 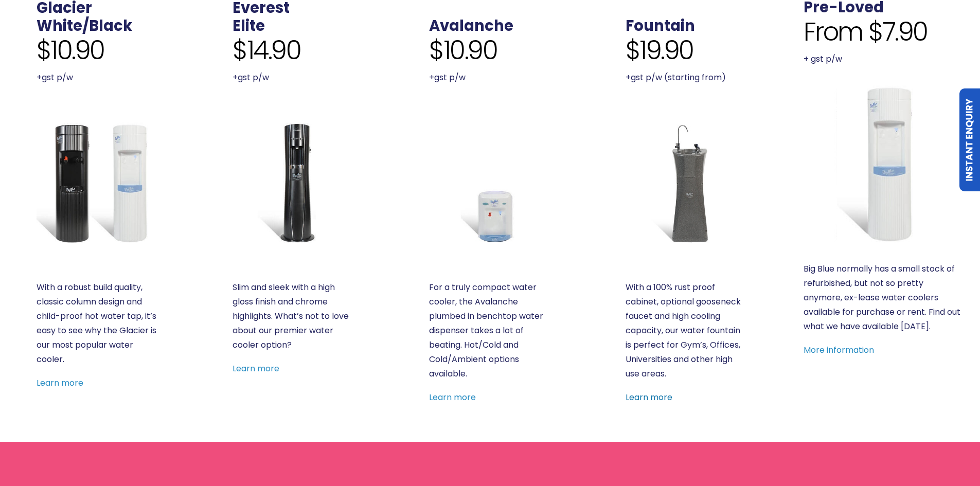 What do you see at coordinates (490, 331) in the screenshot?
I see `p: For a truly compact water cooler, the Avalanche plumbed in benchtop water dispenser takes a lot o...` at bounding box center [490, 331].